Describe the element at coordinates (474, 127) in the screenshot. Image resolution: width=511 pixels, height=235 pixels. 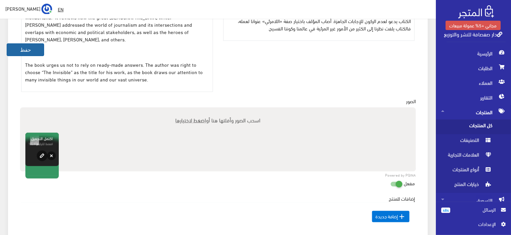
I see `a: كل المنتجات` at that location.